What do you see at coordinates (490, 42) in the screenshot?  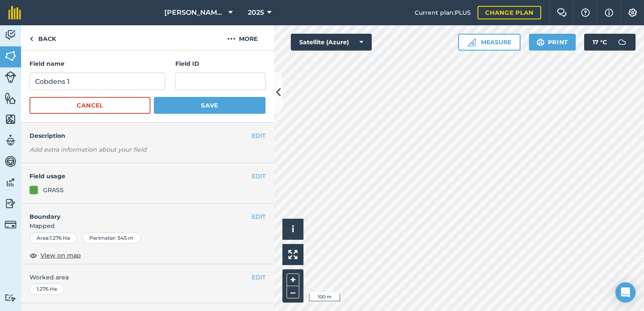 I see `button: Measure` at bounding box center [490, 42].